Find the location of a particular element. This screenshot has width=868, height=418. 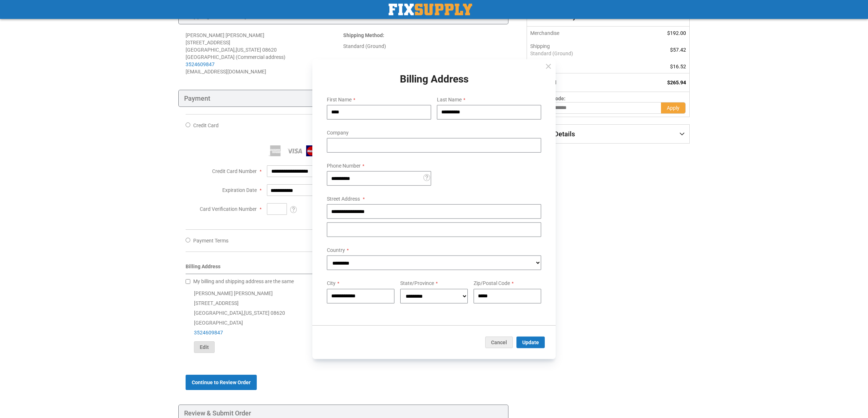

th: Merchandise is located at coordinates (580, 33).